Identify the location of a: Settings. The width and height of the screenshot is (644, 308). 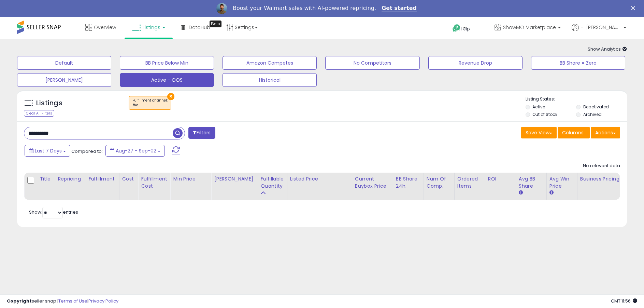
(242, 27).